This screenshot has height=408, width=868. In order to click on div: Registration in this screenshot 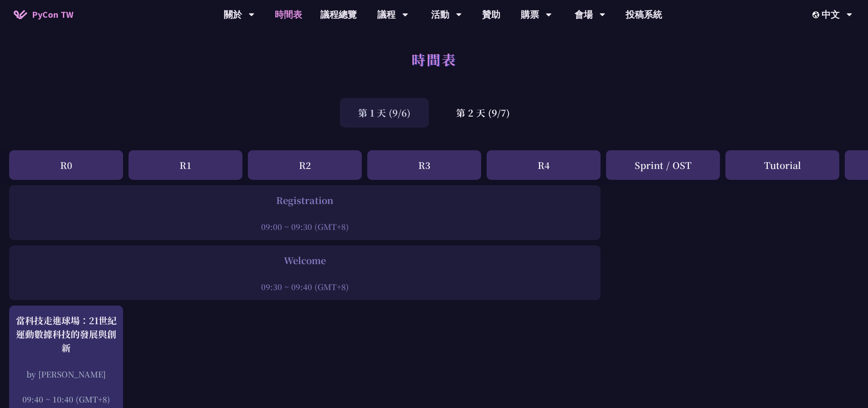, I will do `click(305, 201)`.